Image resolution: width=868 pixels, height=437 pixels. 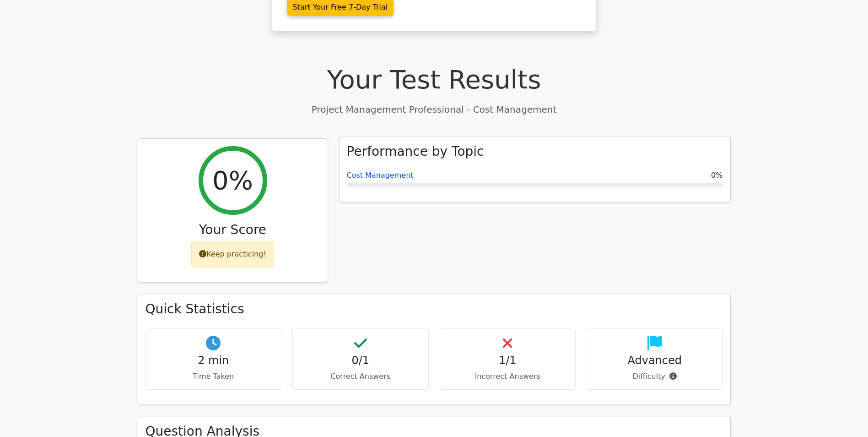 What do you see at coordinates (717, 175) in the screenshot?
I see `span: 0%` at bounding box center [717, 175].